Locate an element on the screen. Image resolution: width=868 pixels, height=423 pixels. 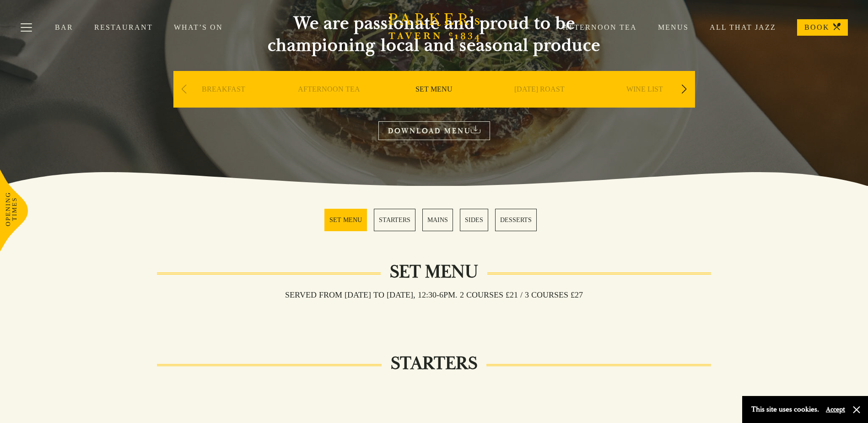
div: 1 / 9 is located at coordinates (223, 103).